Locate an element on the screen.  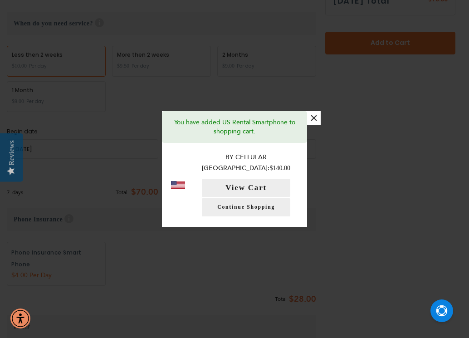
button: View Cart is located at coordinates (246, 188).